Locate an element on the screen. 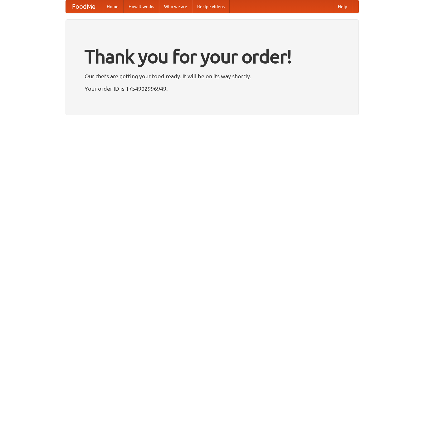 The image size is (424, 441). h1: Thank you for your order! is located at coordinates (212, 56).